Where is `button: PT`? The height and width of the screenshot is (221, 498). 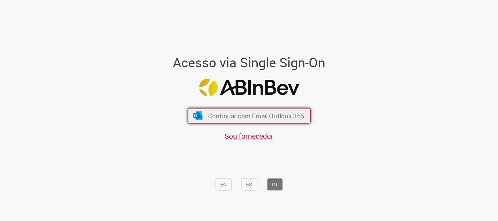 button: PT is located at coordinates (275, 185).